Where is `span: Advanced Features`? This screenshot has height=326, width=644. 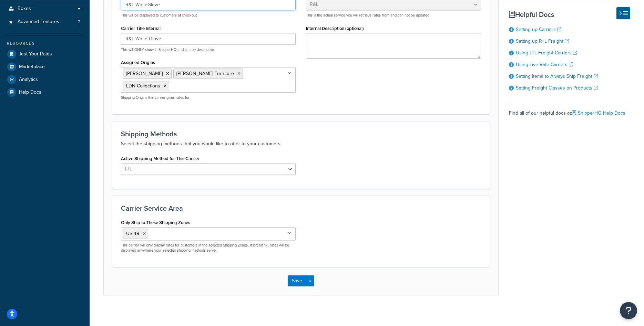
span: Advanced Features is located at coordinates (38, 21).